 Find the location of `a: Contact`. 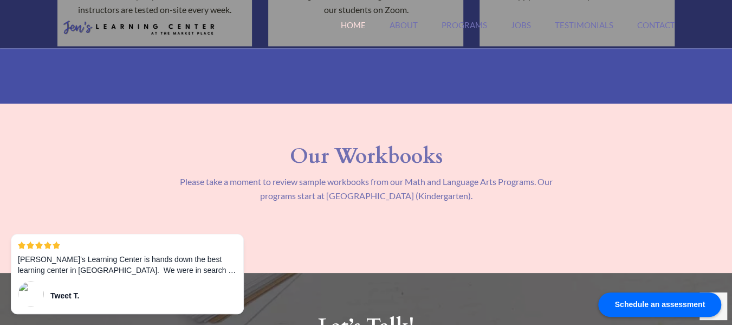

a: Contact is located at coordinates (656, 31).